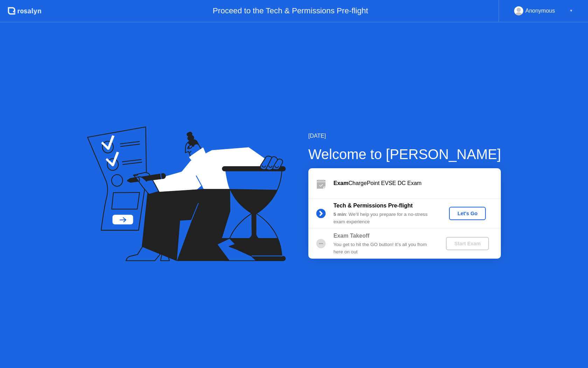 Image resolution: width=588 pixels, height=368 pixels. I want to click on div: Let's Go, so click(467, 213).